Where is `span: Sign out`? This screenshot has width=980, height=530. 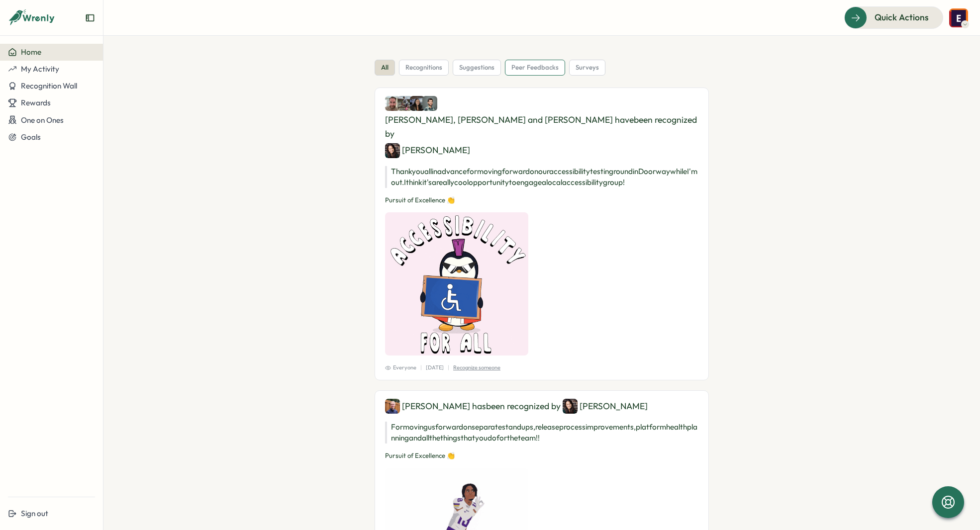 span: Sign out is located at coordinates (34, 514).